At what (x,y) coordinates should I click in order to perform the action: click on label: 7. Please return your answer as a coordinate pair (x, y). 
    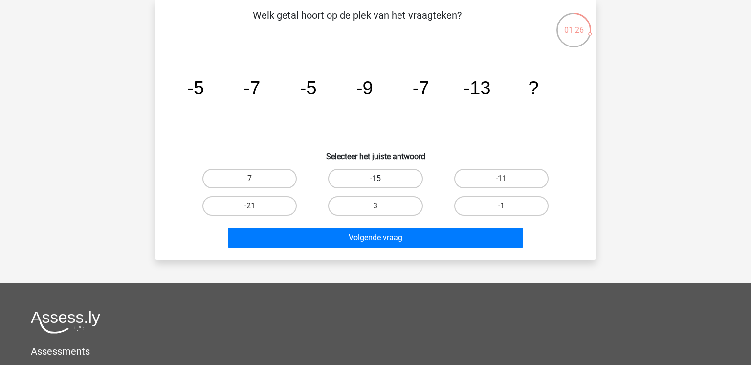
    Looking at the image, I should click on (249, 179).